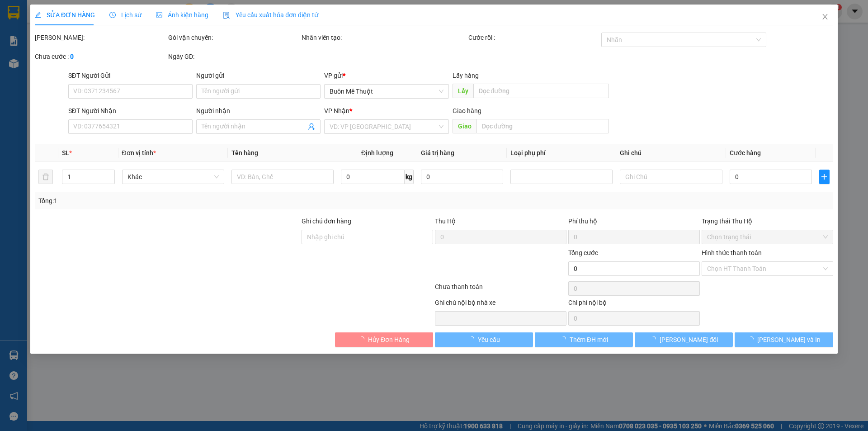 Image resolution: width=868 pixels, height=431 pixels. Describe the element at coordinates (245, 153) in the screenshot. I see `span: Tên hàng` at that location.